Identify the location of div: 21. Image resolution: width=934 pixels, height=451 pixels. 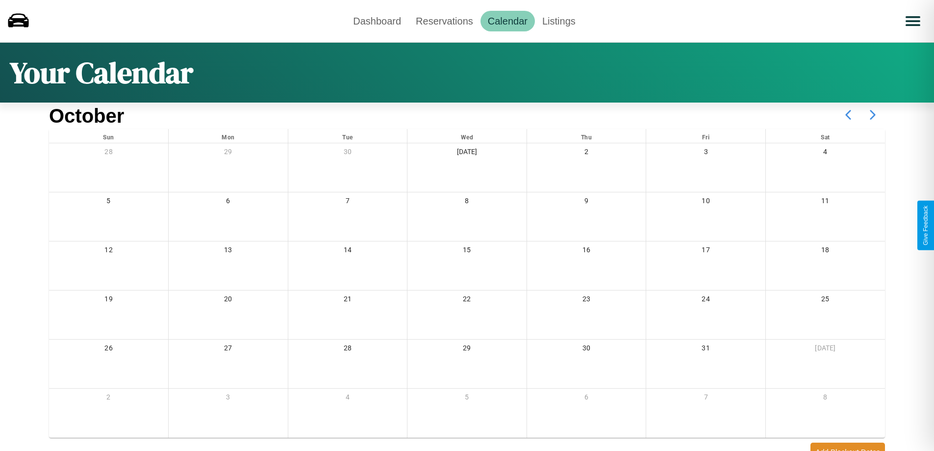
(348, 300).